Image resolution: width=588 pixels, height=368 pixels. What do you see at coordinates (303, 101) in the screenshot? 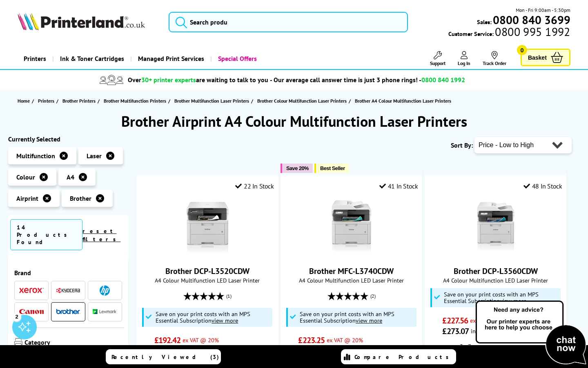
I see `a: Brother Colour Multifunction Laser Printers` at bounding box center [303, 101].